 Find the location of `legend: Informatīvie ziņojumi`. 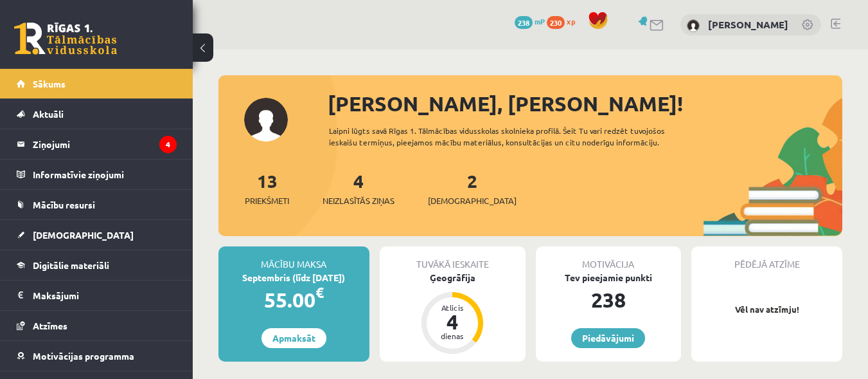

legend: Informatīvie ziņojumi is located at coordinates (105, 174).